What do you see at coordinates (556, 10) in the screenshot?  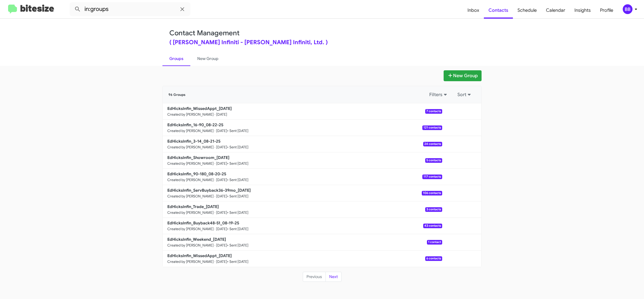 I see `span: Calendar` at bounding box center [556, 10].